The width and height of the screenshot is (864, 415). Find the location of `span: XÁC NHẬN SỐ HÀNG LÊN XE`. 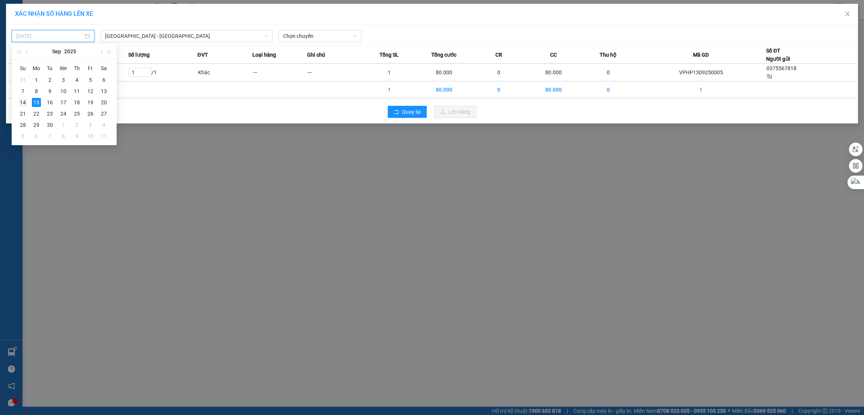

span: XÁC NHẬN SỐ HÀNG LÊN XE is located at coordinates (54, 14).